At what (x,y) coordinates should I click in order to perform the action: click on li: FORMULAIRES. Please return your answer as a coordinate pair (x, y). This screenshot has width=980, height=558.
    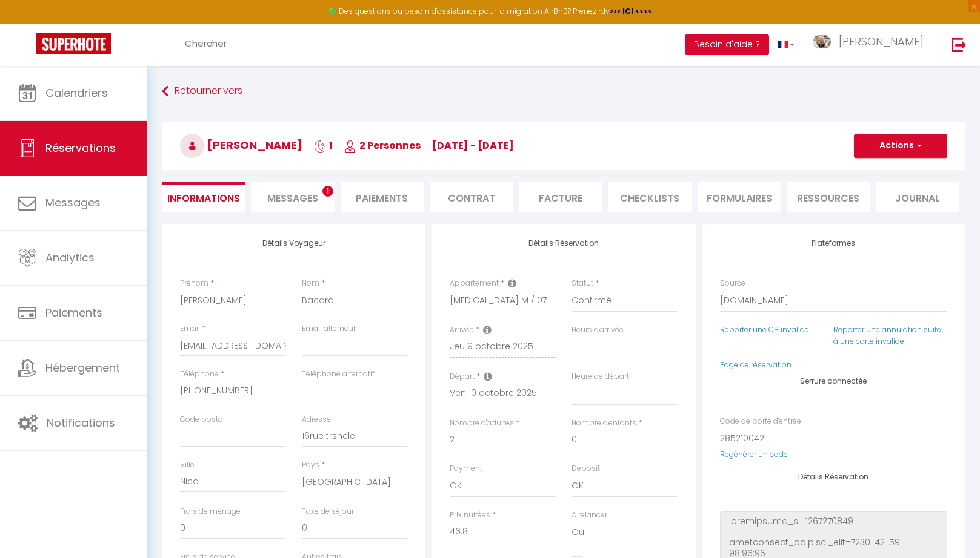
    Looking at the image, I should click on (738, 196).